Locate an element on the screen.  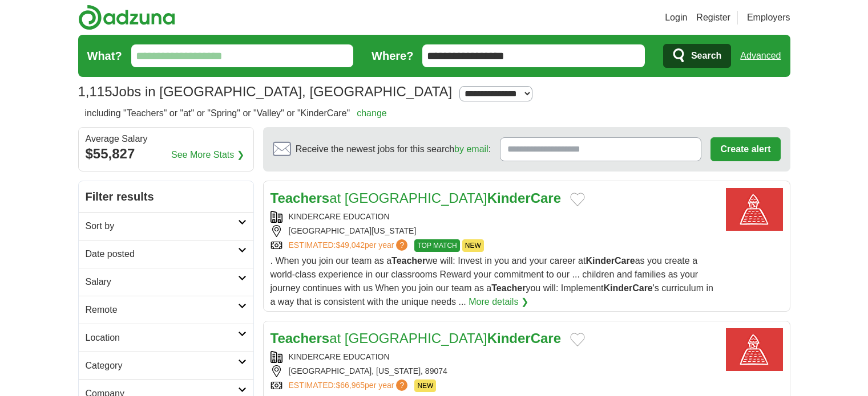
img: Adzuna logo is located at coordinates (127, 17).